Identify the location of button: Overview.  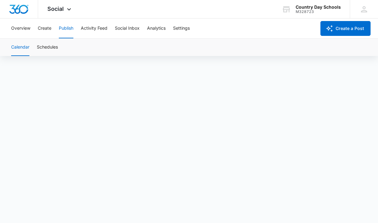
(21, 28).